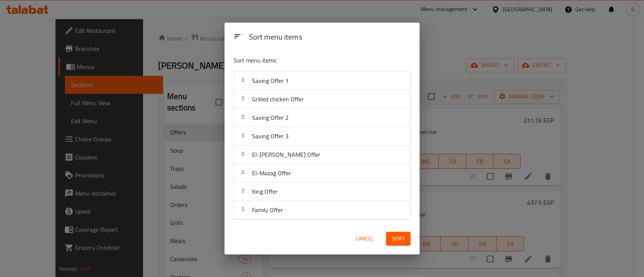 Image resolution: width=644 pixels, height=277 pixels. I want to click on div: Saving Offer 1, so click(322, 81).